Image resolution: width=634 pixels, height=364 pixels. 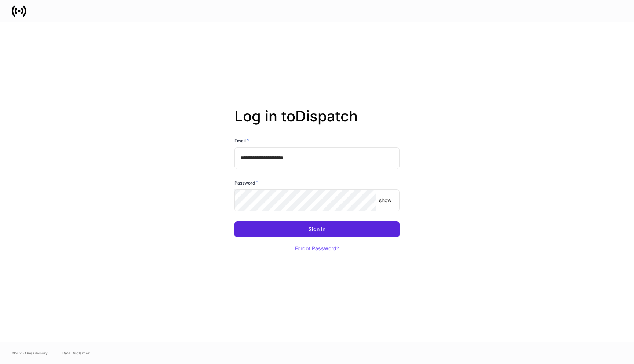 I want to click on a: Data Disclaimer, so click(x=76, y=353).